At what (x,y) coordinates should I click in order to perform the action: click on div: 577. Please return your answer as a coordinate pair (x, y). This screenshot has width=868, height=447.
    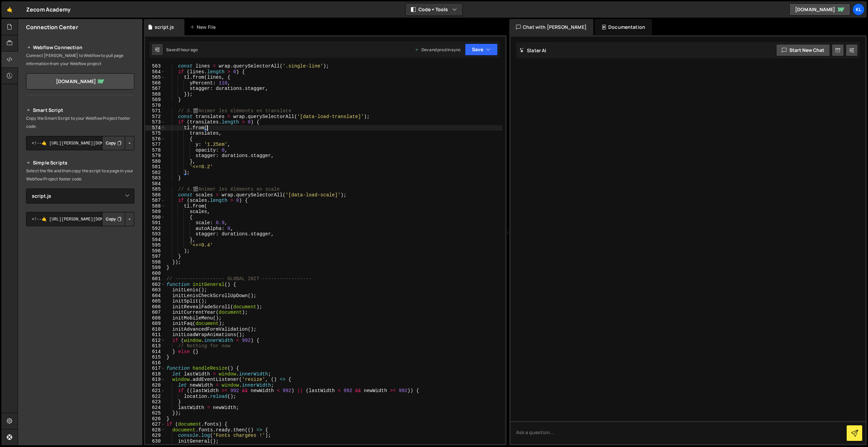
    Looking at the image, I should click on (155, 144).